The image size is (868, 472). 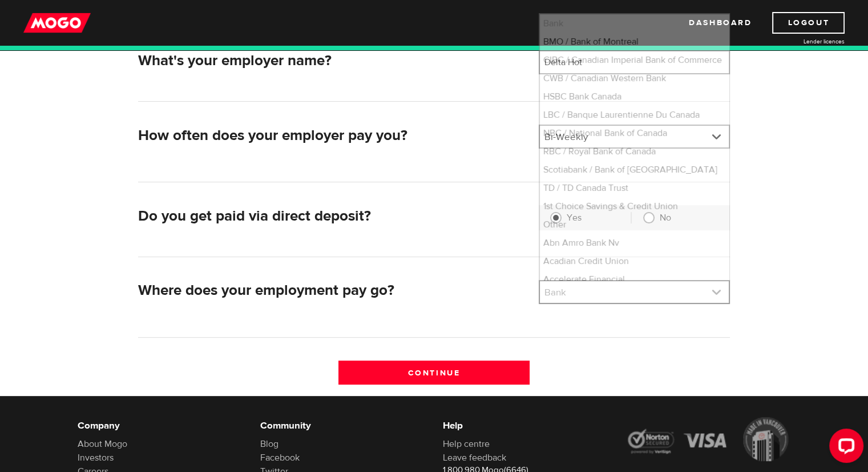 I want to click on h2: What's your employer name?, so click(x=334, y=60).